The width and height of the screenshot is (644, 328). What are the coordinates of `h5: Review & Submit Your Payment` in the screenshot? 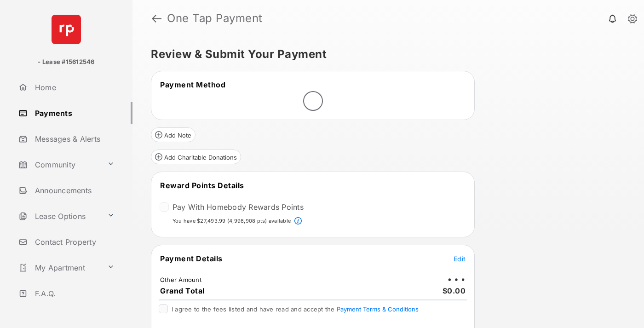 It's located at (384, 54).